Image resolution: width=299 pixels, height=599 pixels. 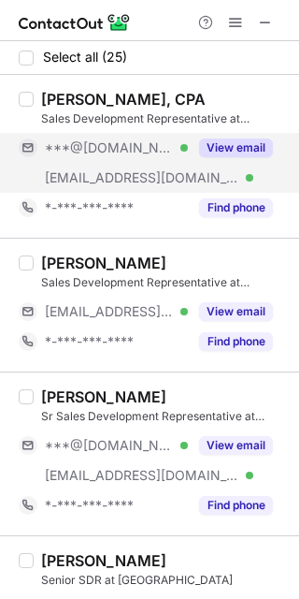 I want to click on span: Select all (25), so click(x=85, y=57).